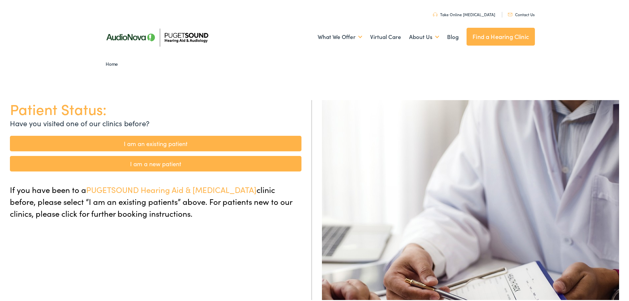  Describe the element at coordinates (340, 36) in the screenshot. I see `a: What We Offer` at that location.